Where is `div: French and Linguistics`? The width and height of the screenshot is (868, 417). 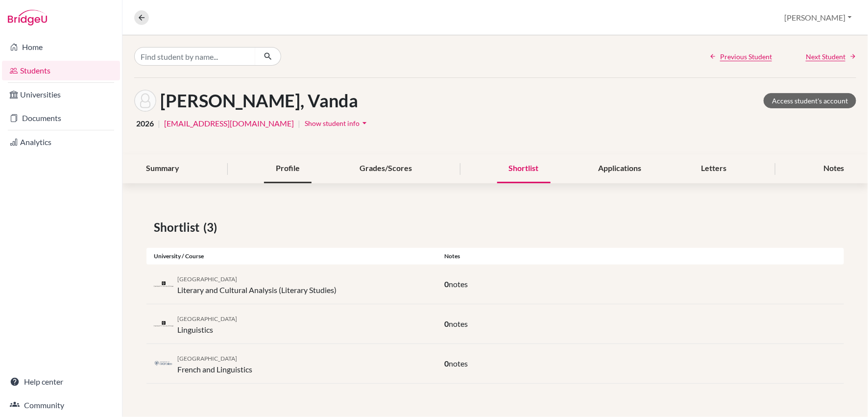
div: French and Linguistics is located at coordinates (215, 364).